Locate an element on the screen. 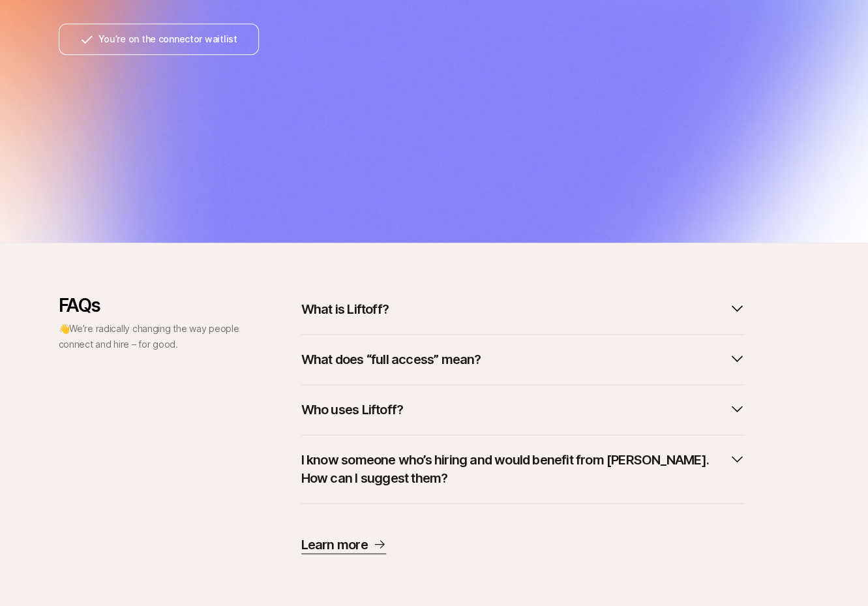 This screenshot has width=868, height=606. p: What is Liftoff? is located at coordinates (345, 309).